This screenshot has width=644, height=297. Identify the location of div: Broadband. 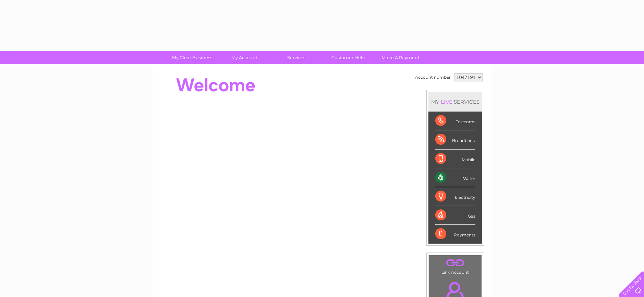
(455, 140).